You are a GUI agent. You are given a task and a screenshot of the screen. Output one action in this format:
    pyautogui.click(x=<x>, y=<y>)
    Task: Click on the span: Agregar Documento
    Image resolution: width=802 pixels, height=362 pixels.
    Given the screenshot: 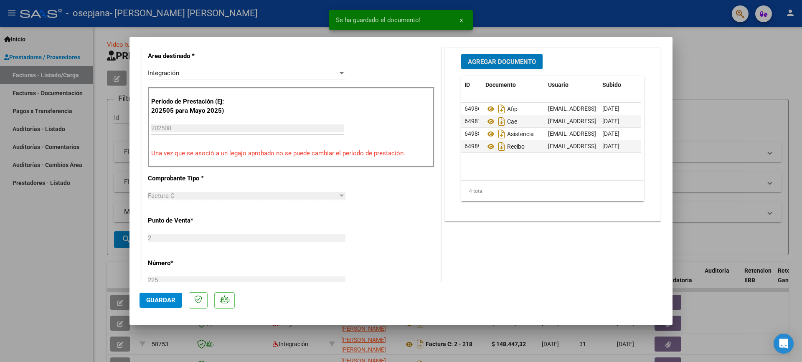 What is the action you would take?
    pyautogui.click(x=502, y=62)
    